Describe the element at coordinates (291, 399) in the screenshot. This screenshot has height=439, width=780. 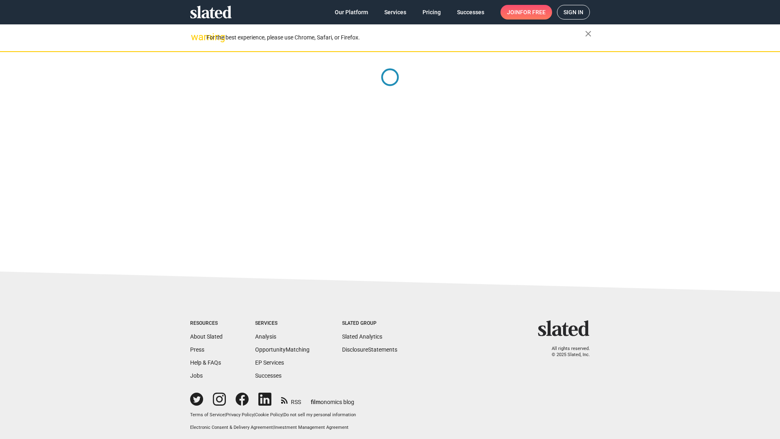
I see `a: RSS` at that location.